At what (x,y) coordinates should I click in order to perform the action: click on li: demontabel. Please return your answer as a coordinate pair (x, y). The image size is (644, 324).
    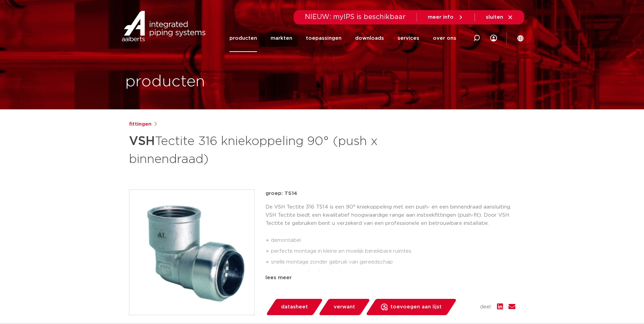
    Looking at the image, I should click on (393, 240).